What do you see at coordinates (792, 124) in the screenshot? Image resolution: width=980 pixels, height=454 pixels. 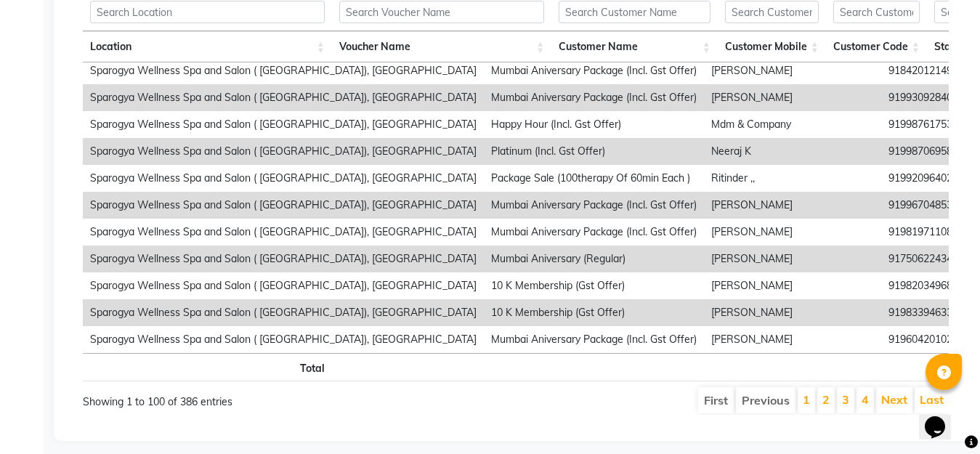 I see `td: Mdm & Company` at bounding box center [792, 124].